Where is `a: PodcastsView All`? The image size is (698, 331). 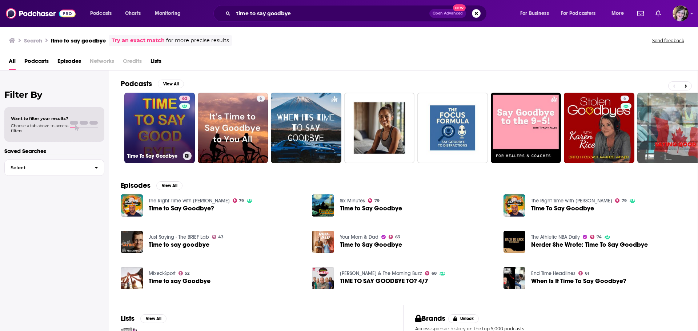
a: PodcastsView All is located at coordinates (152, 84).